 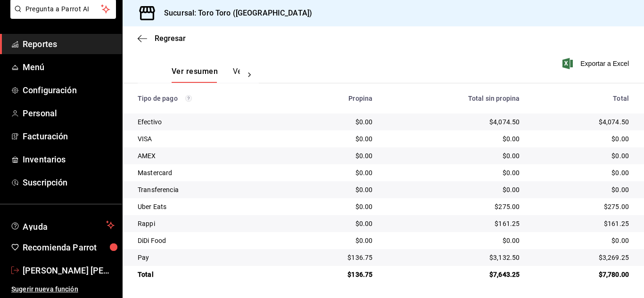 I want to click on span: Ayuda, so click(x=62, y=225).